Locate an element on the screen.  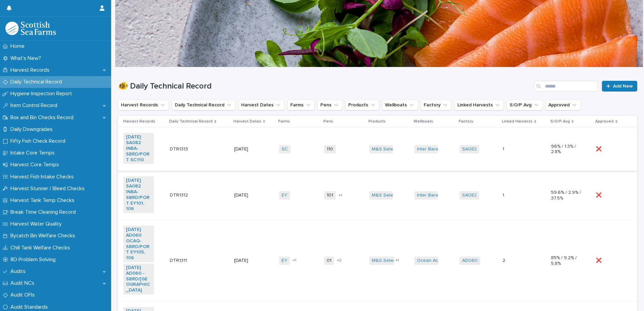
button: Products is located at coordinates (362, 105).